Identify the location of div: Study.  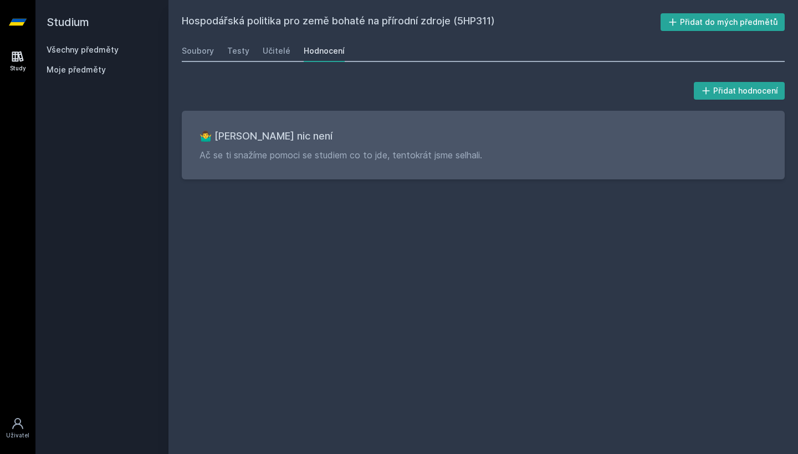
(18, 68).